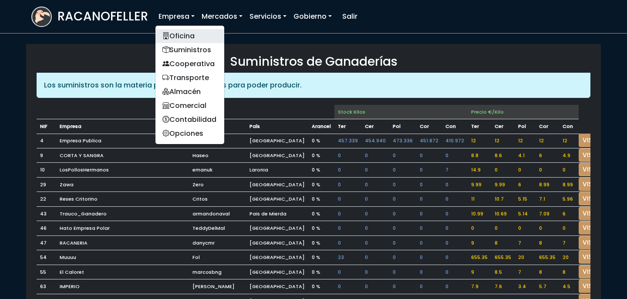  I want to click on td: armandonaval, so click(217, 214).